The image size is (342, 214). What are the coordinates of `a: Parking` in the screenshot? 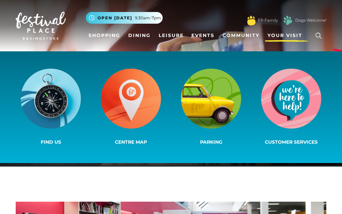 It's located at (211, 107).